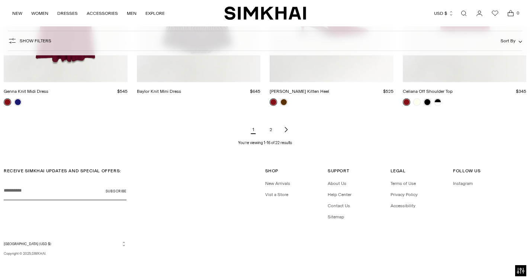  I want to click on button: Sort By, so click(511, 41).